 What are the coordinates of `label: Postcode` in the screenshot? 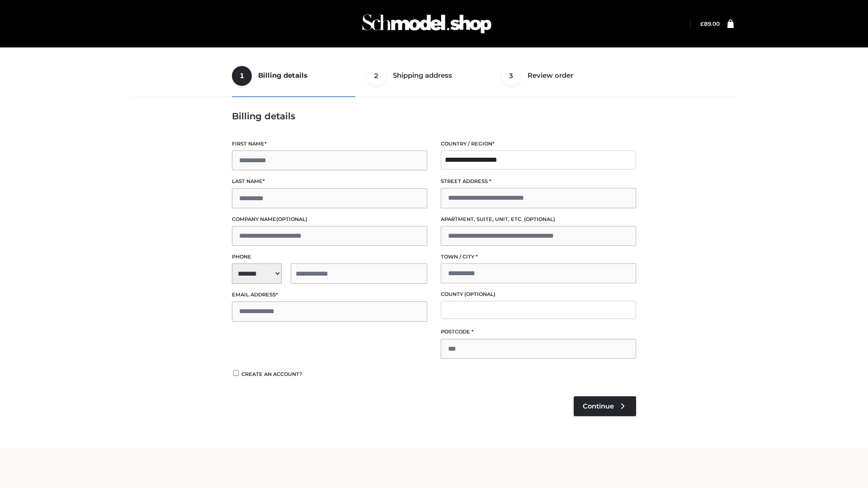 It's located at (538, 332).